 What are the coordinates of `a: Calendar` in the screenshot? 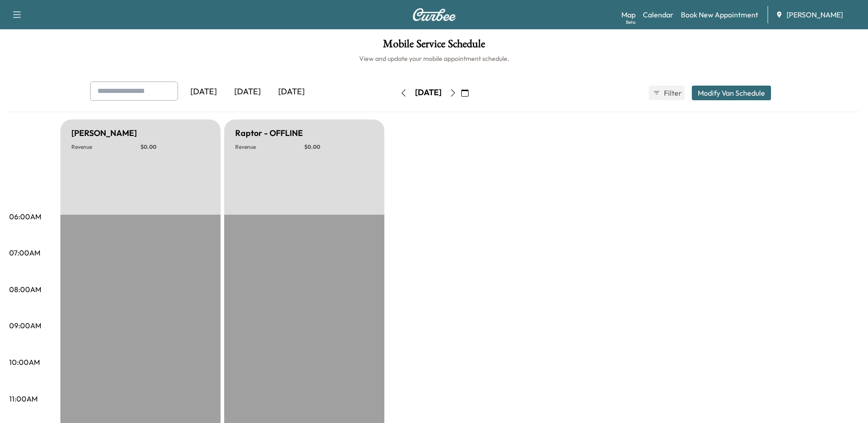 It's located at (658, 14).